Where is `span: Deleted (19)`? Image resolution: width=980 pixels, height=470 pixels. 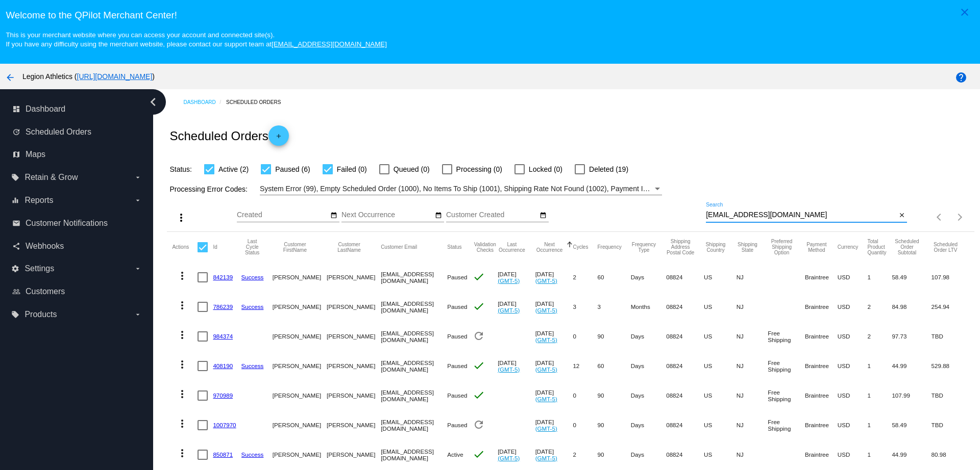 span: Deleted (19) is located at coordinates (608, 169).